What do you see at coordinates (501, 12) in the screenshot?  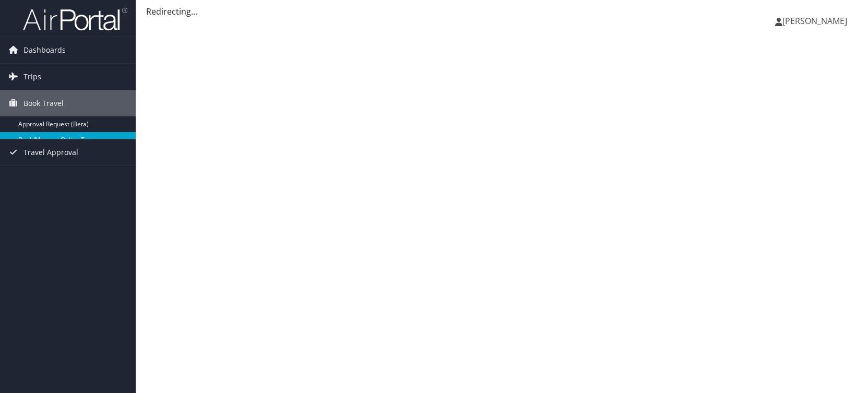 I see `div: Redirecting...` at bounding box center [501, 12].